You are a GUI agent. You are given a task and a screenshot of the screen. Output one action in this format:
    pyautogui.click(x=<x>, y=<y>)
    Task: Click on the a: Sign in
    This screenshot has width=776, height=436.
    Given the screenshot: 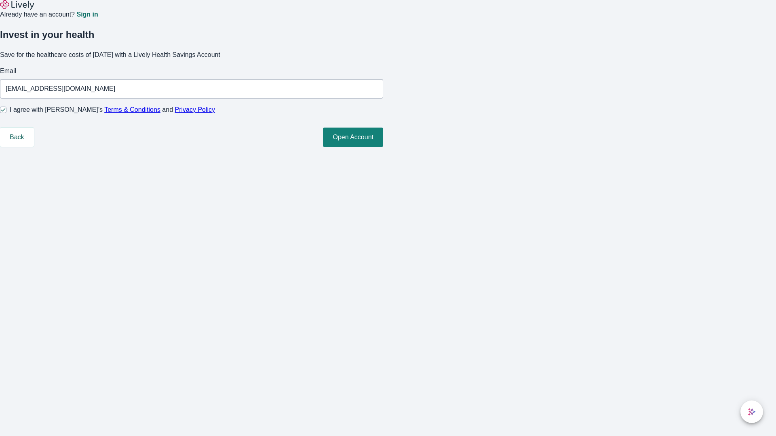 What is the action you would take?
    pyautogui.click(x=87, y=15)
    